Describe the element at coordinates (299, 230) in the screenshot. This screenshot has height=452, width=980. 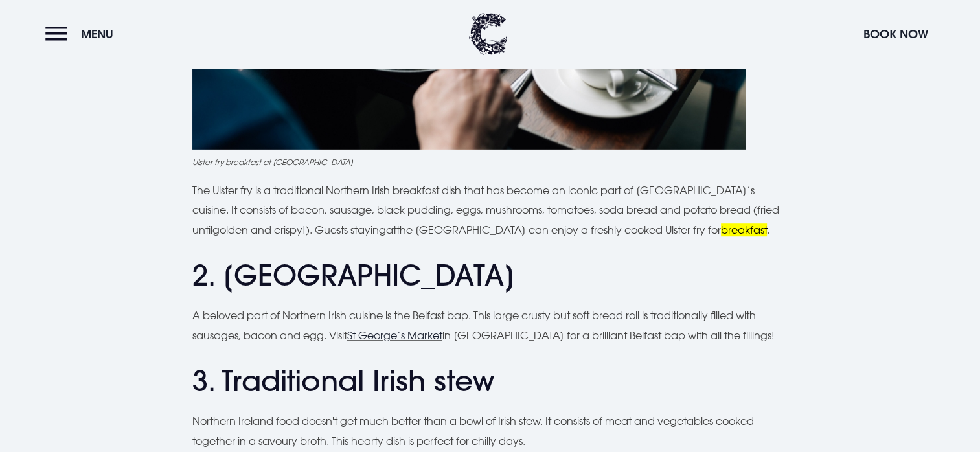
I see `msreadoutspan: golden and crispy!). Guests staying` at that location.